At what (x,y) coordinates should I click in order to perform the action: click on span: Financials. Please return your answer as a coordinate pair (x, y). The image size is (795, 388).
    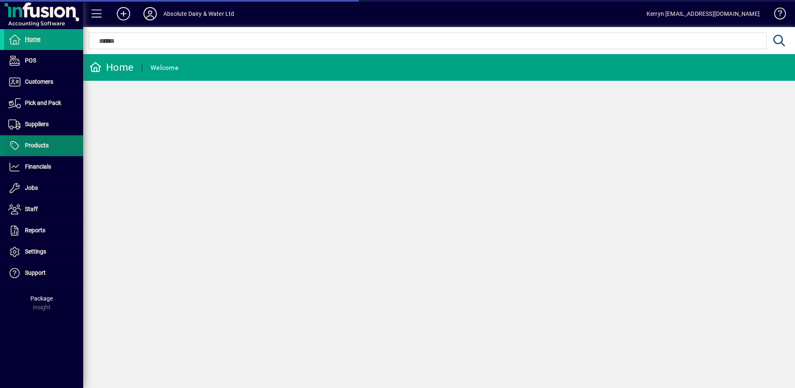
    Looking at the image, I should click on (38, 166).